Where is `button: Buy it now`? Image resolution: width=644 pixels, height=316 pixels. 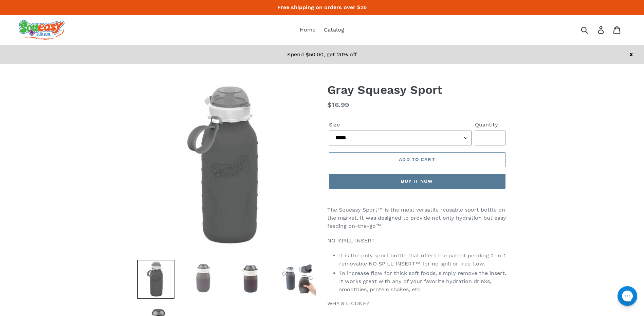
button: Buy it now is located at coordinates (417, 181).